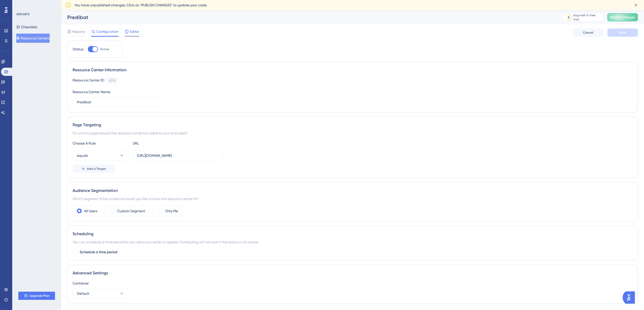 The height and width of the screenshot is (310, 644). Describe the element at coordinates (33, 38) in the screenshot. I see `button: Resource Centers` at that location.